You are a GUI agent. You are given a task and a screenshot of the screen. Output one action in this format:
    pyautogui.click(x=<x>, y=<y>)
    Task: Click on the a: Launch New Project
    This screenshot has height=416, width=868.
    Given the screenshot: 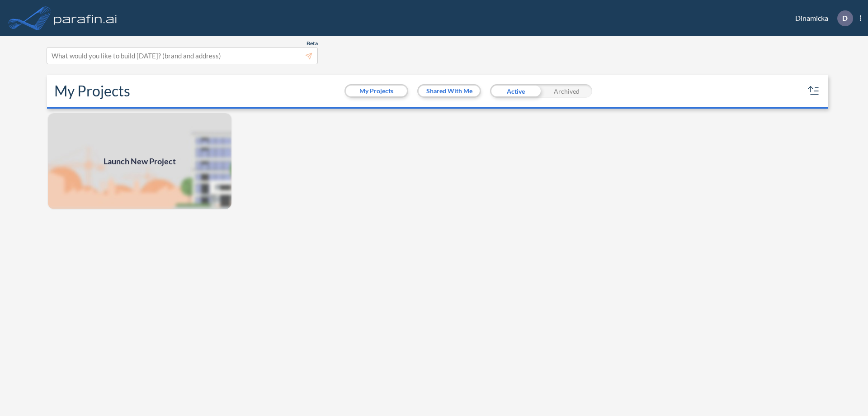 What is the action you would take?
    pyautogui.click(x=140, y=161)
    